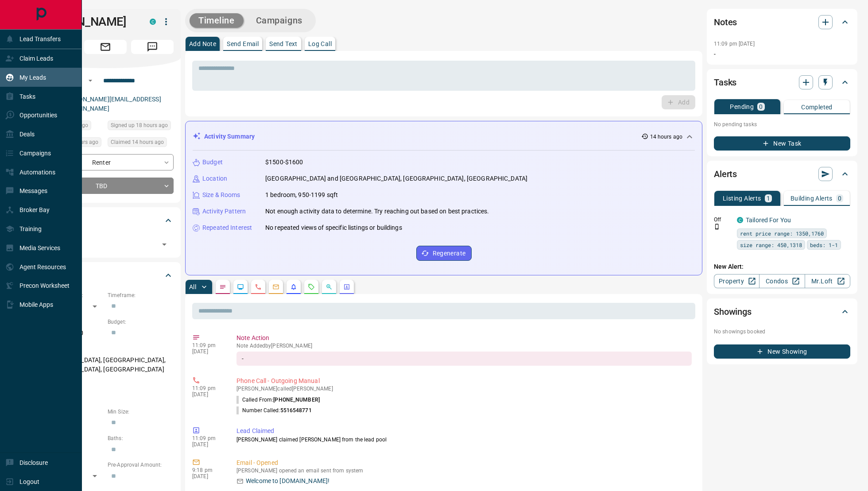 This screenshot has height=491, width=868. What do you see at coordinates (771, 245) in the screenshot?
I see `span: size range: 450,1318` at bounding box center [771, 245].